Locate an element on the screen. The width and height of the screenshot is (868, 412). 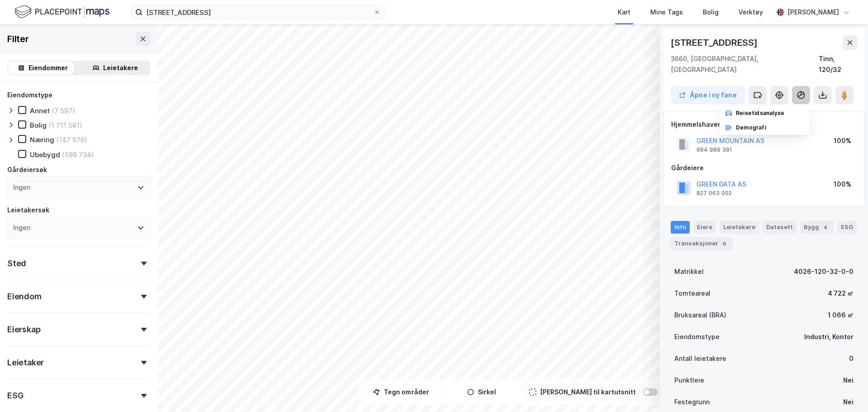
div: Demografi is located at coordinates (750, 128).